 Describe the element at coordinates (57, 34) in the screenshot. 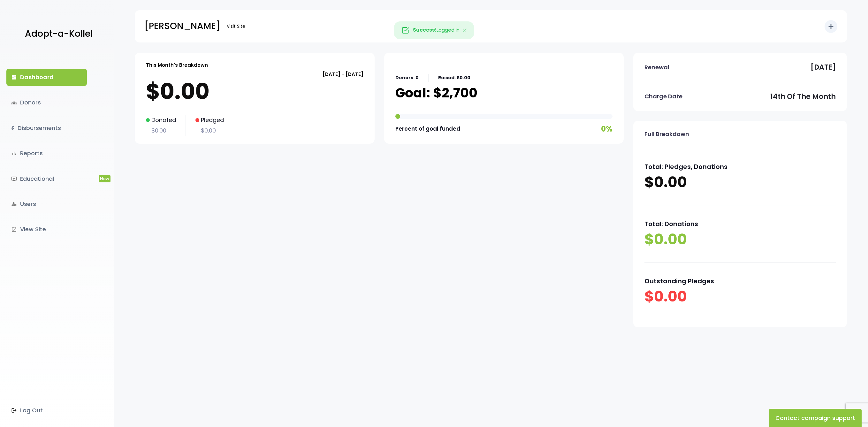

I see `a: Adopt-a-Kollel` at that location.